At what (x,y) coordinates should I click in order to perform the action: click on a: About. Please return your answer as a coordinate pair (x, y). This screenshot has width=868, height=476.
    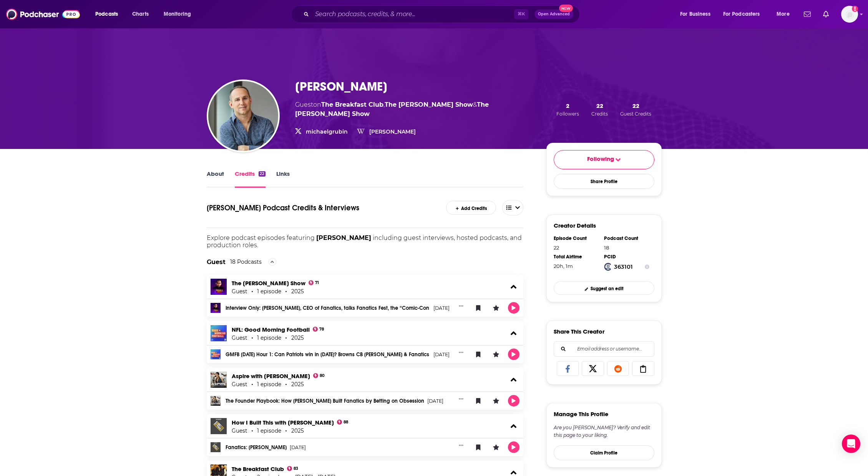
    Looking at the image, I should click on (215, 179).